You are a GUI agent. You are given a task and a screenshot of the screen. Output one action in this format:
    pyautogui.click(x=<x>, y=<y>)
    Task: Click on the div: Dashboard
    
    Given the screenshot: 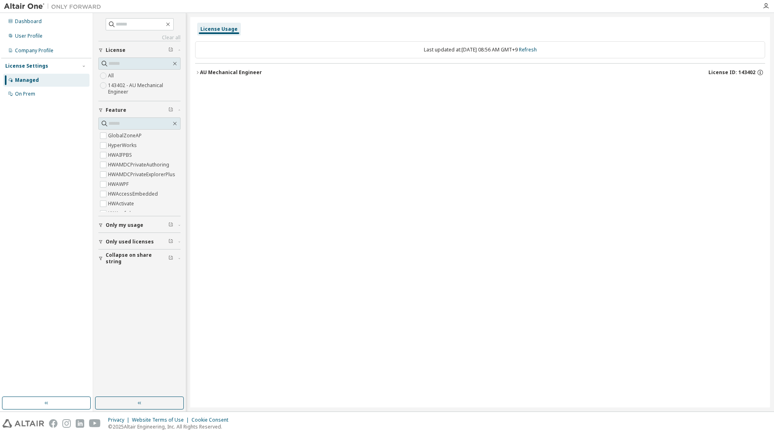 What is the action you would take?
    pyautogui.click(x=28, y=21)
    